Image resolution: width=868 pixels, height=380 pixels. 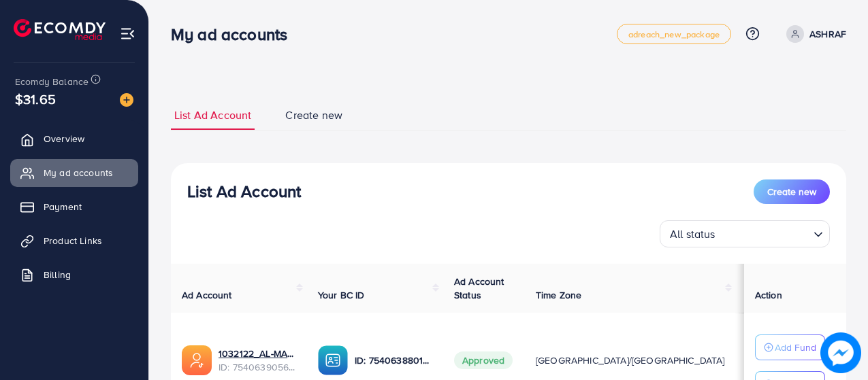 What do you see at coordinates (74, 207) in the screenshot?
I see `a: Payment` at bounding box center [74, 207].